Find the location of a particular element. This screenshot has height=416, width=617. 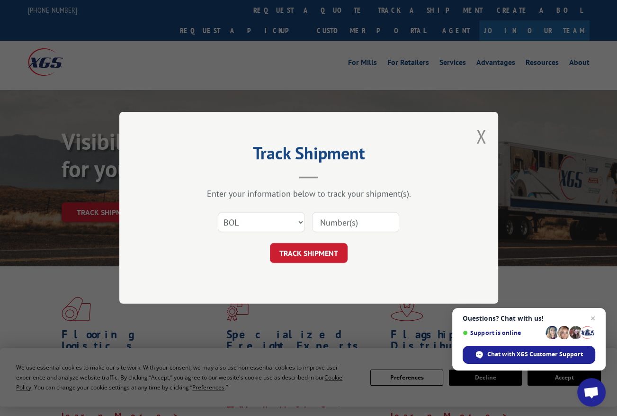

div: Enter your information below to track your shipment(s). is located at coordinates (309, 194).